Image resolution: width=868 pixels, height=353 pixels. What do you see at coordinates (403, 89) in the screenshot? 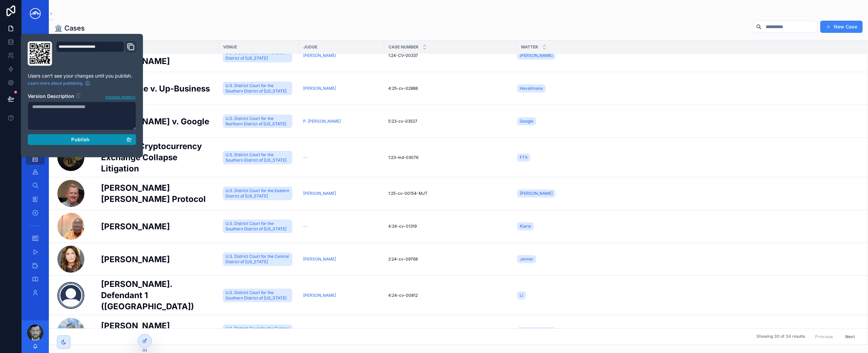
I see `span: 4:25-cv-02888` at bounding box center [403, 89].